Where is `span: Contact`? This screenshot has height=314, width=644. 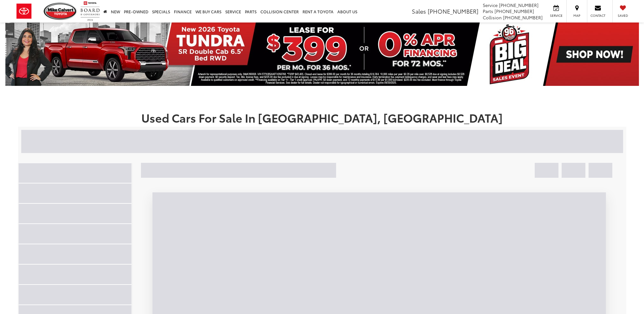 span: Contact is located at coordinates (598, 16).